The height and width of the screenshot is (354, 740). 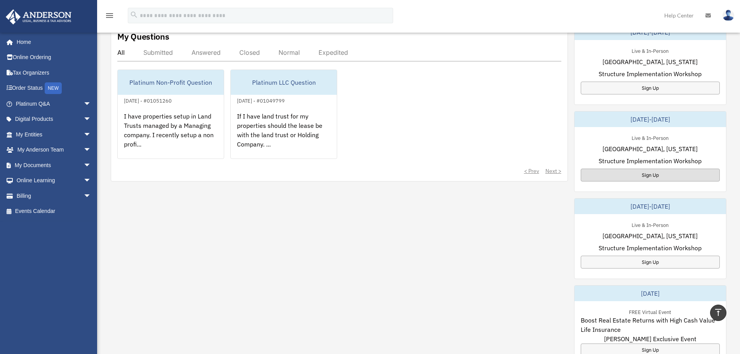 I want to click on div: My Questions, so click(x=143, y=37).